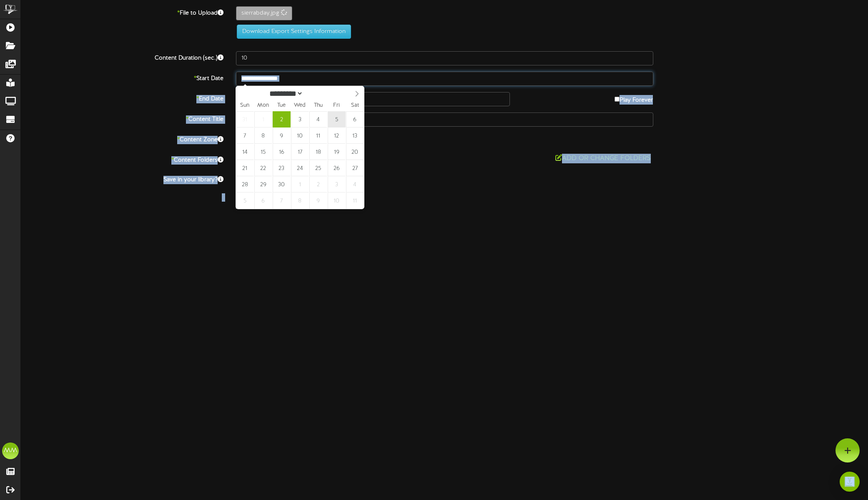 The width and height of the screenshot is (868, 500). Describe the element at coordinates (355, 168) in the screenshot. I see `span: September 27, 2025` at that location.